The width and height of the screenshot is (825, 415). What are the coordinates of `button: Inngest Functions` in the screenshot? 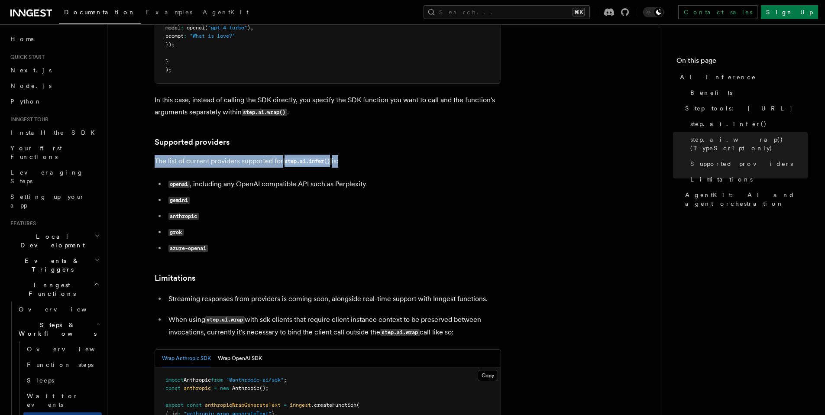 It's located at (54, 289).